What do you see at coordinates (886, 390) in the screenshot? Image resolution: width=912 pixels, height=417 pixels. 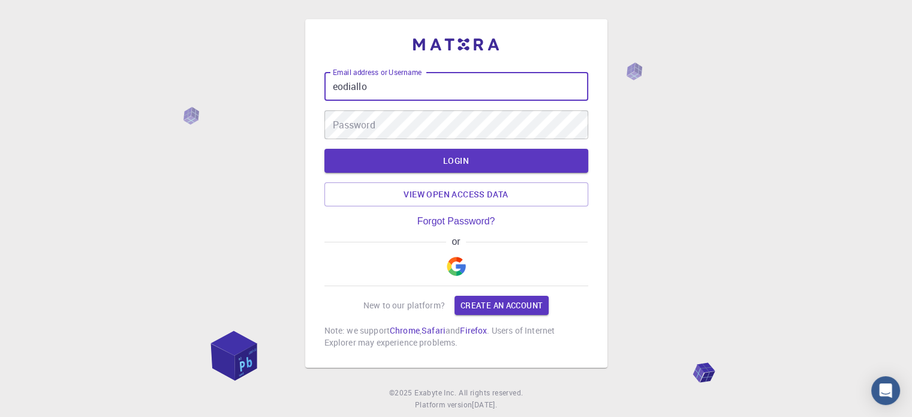 I see `div: Open Intercom Messenger` at bounding box center [886, 390].